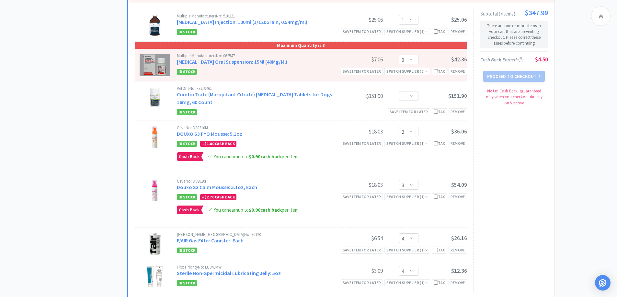  I want to click on div: Subtotal ( 7 item s ):, so click(514, 13).